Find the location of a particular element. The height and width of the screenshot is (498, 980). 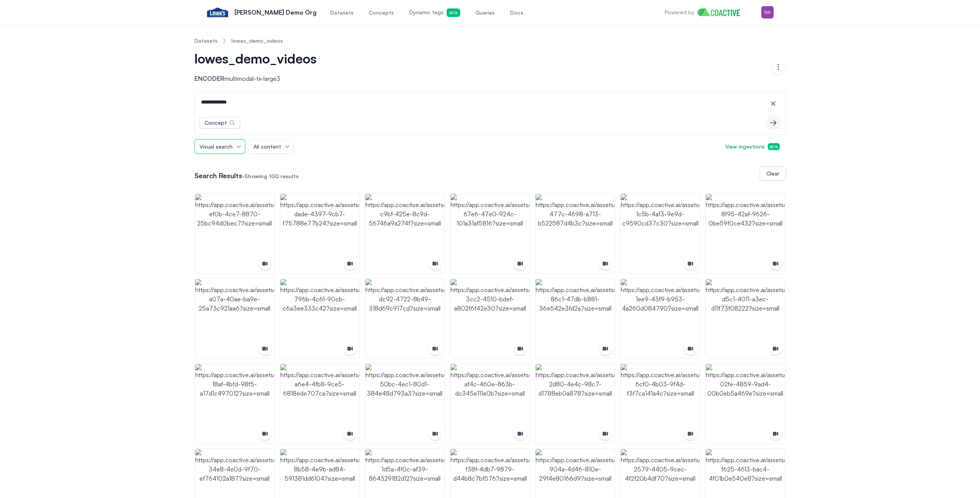

span: lowes_demo_videos is located at coordinates (256, 58).